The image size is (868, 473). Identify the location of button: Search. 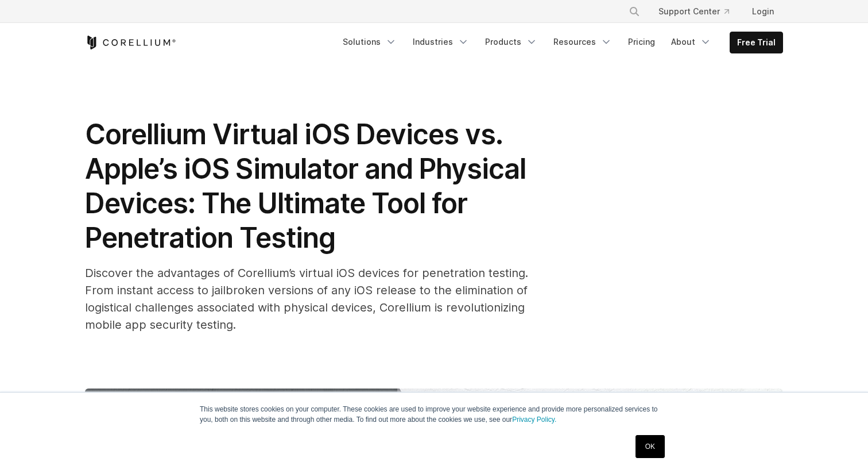
(634, 11).